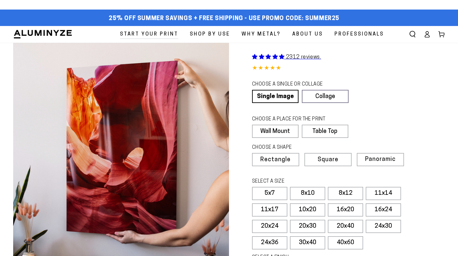 Image resolution: width=458 pixels, height=256 pixels. What do you see at coordinates (224, 19) in the screenshot?
I see `span: 25% off Summer Savings + Free Shipping - Use Promo Code: SUMMER25` at bounding box center [224, 19].